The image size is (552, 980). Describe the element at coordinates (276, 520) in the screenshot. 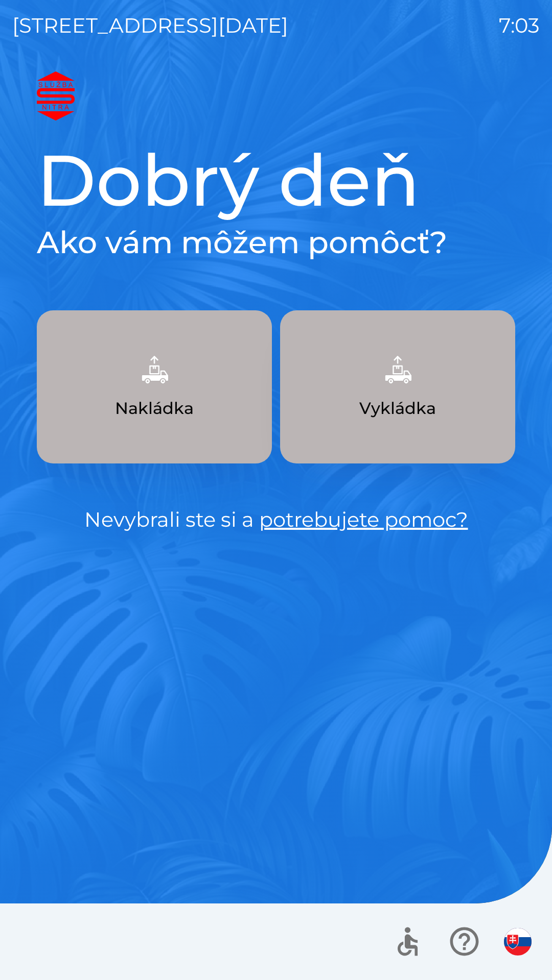

I see `p: Nevybrali ste si a` at that location.